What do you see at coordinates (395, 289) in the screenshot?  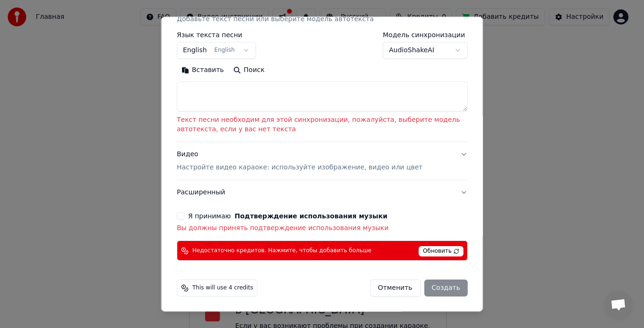 I see `button: Отменить` at bounding box center [395, 289].